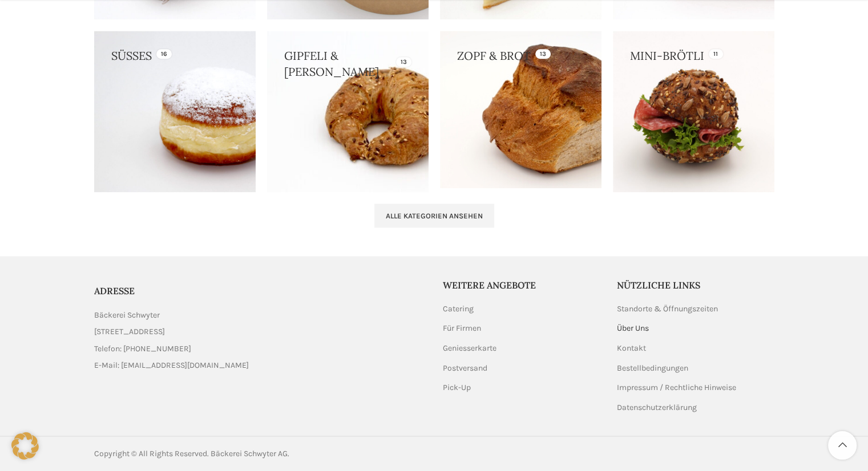 The image size is (868, 471). What do you see at coordinates (633, 328) in the screenshot?
I see `a: Über Uns` at bounding box center [633, 328].